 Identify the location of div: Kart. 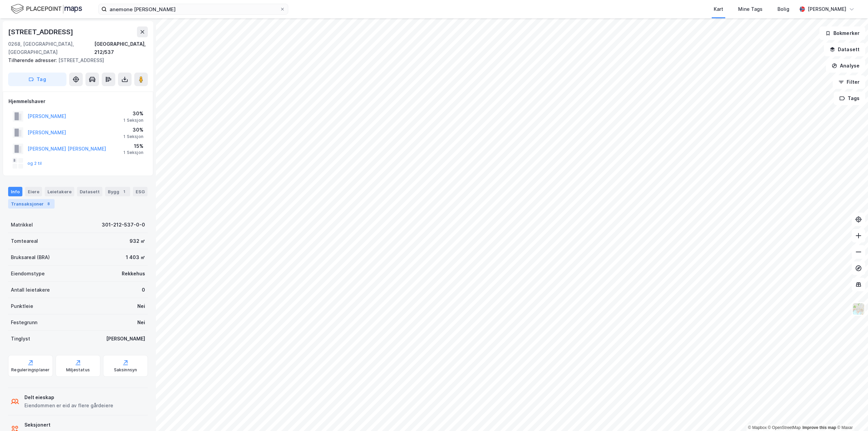
(718, 9).